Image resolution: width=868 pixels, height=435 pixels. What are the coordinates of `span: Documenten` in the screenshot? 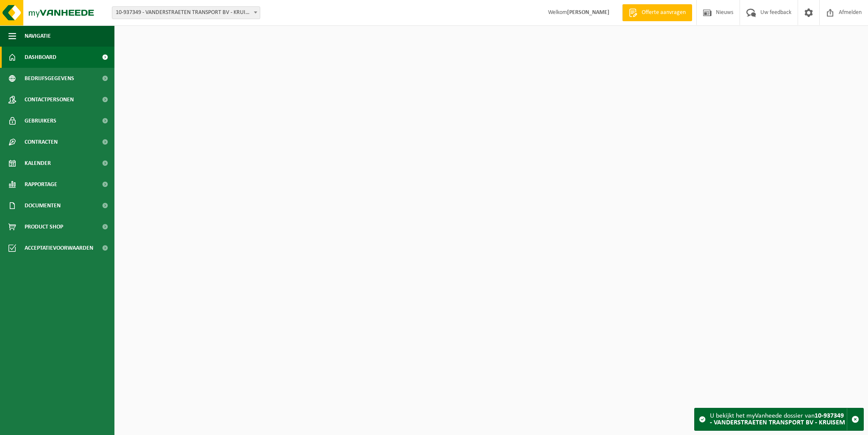 It's located at (42, 205).